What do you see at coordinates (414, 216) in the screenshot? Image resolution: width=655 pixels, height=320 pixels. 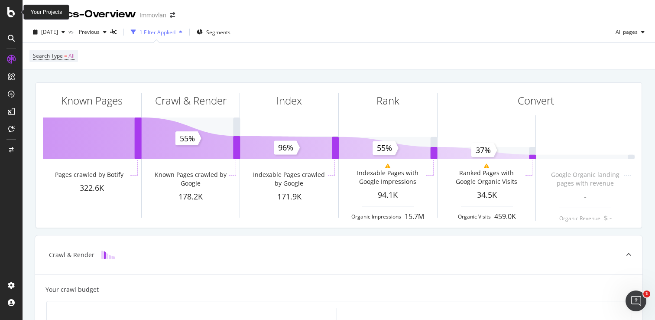 I see `div: 15.7M` at bounding box center [414, 216].